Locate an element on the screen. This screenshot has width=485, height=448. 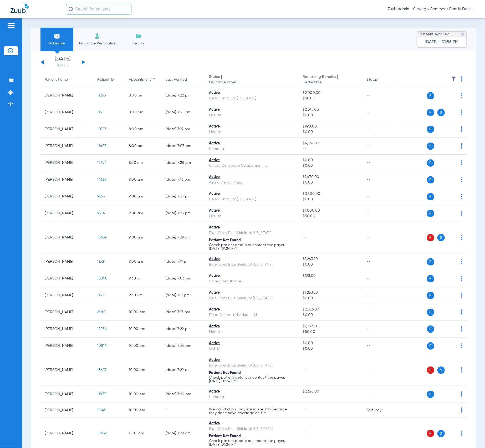
img: hamburger-icon is located at coordinates (11, 25).